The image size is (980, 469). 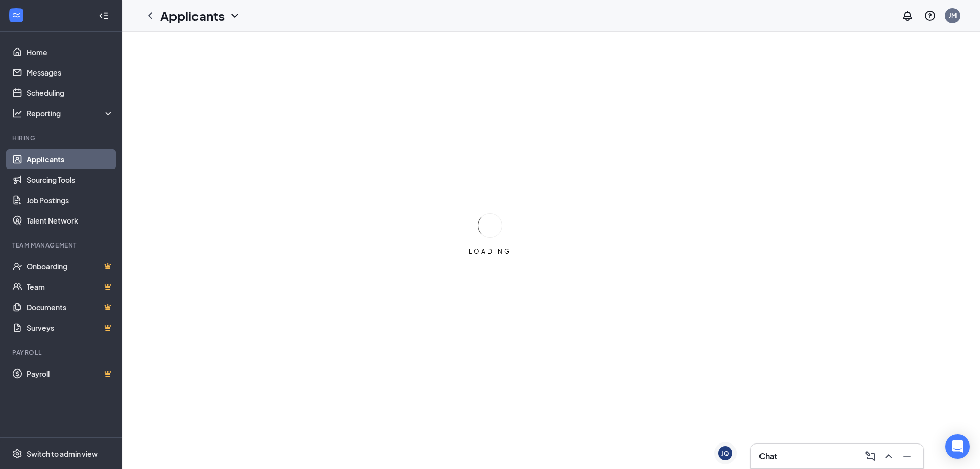 I want to click on a: Job Postings, so click(x=70, y=200).